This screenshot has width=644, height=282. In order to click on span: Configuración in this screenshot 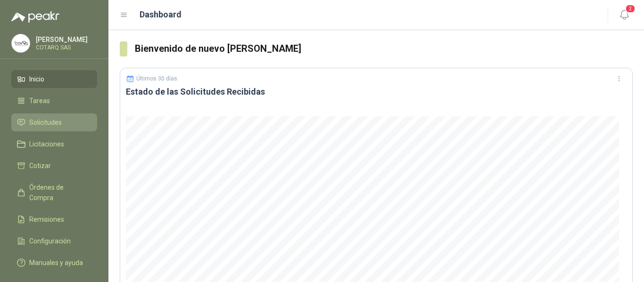, I will do `click(50, 241)`.